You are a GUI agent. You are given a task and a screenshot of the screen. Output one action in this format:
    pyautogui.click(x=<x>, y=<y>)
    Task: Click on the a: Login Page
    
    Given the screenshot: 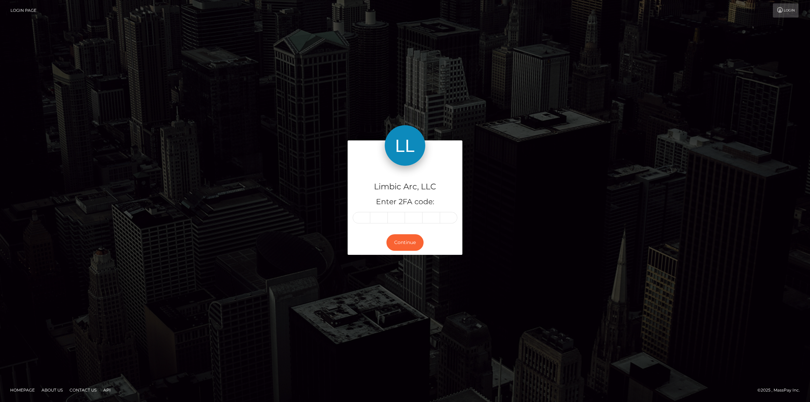 What is the action you would take?
    pyautogui.click(x=23, y=10)
    